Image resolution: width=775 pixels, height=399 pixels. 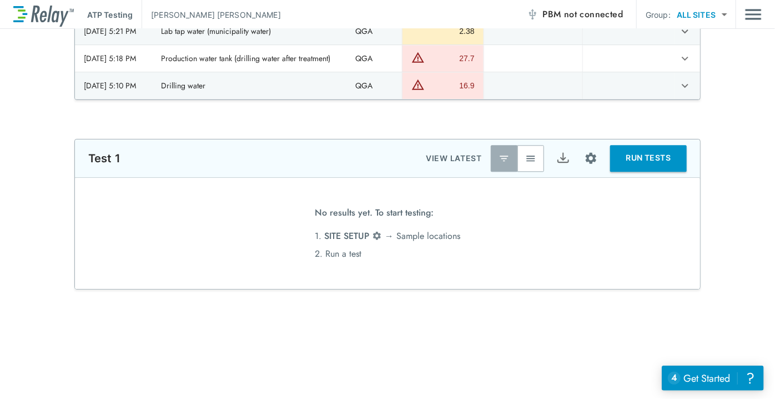 I want to click on div: 16.9, so click(x=451, y=86).